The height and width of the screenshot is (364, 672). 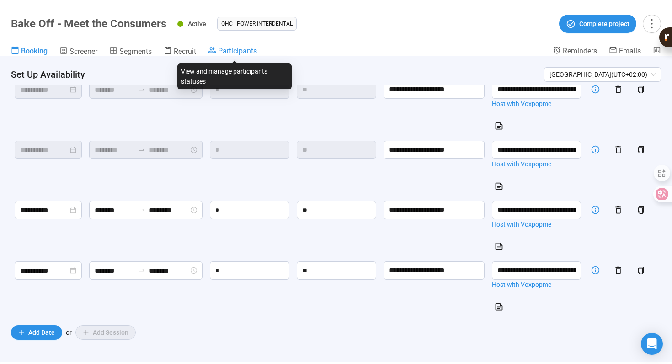 I want to click on h4: Set Up Availability, so click(x=274, y=74).